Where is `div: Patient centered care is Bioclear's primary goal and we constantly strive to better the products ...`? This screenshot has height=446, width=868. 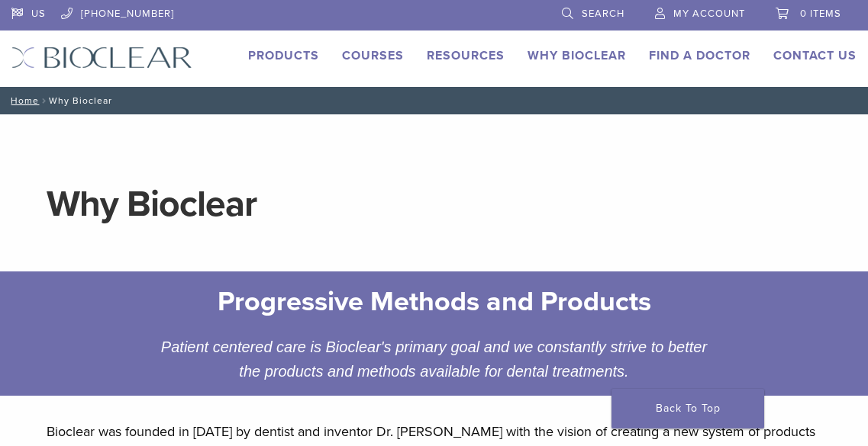
div: Patient centered care is Bioclear's primary goal and we constantly strive to better the products ... is located at coordinates (434, 359).